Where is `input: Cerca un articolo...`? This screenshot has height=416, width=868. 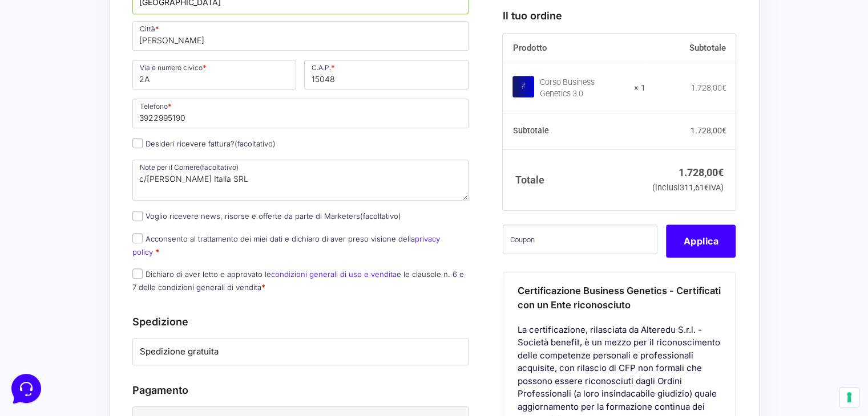 input: Cerca un articolo... is located at coordinates (106, 171).